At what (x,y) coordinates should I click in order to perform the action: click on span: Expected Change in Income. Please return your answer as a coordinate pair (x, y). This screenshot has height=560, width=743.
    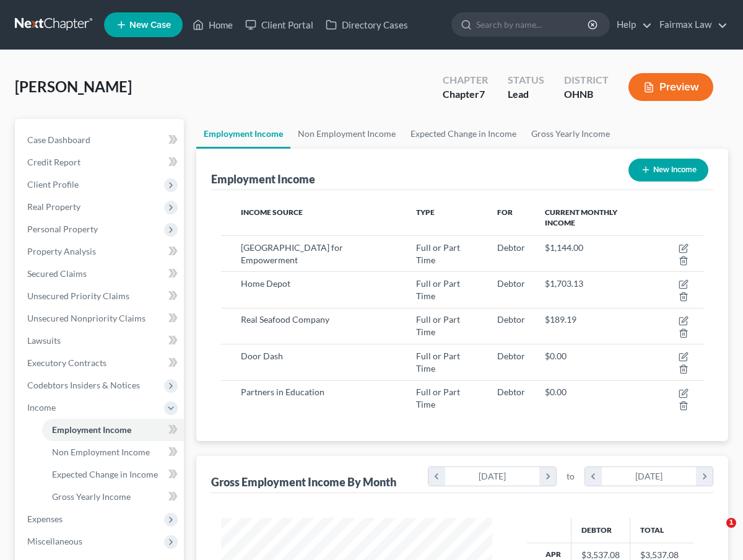
    Looking at the image, I should click on (105, 473).